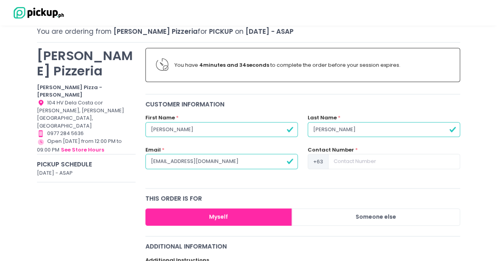 Image resolution: width=497 pixels, height=261 pixels. Describe the element at coordinates (303, 104) in the screenshot. I see `div: Customer Information` at that location.